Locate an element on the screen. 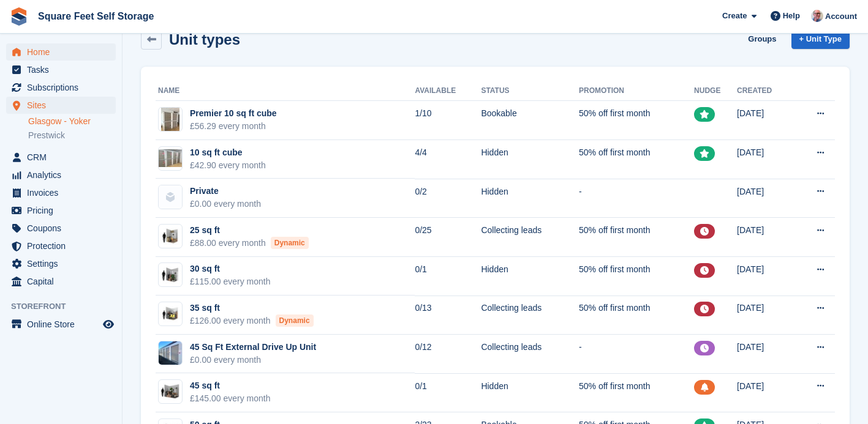  img: blank-unit-type-icon-ffbac7b88ba66c5e286b0e438baccc4b9c83835d4c34f86887a83fc20ec27e7b.svg is located at coordinates (170, 197).